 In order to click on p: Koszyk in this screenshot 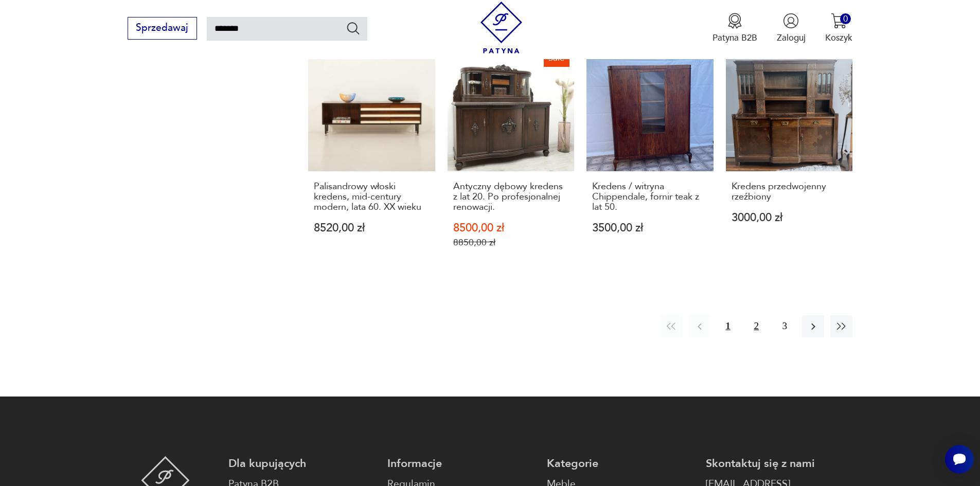, I will do `click(838, 38)`.